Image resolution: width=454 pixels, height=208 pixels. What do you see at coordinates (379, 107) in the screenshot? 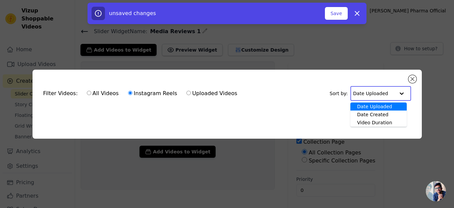
I see `div: Date Uploaded` at bounding box center [379, 107].